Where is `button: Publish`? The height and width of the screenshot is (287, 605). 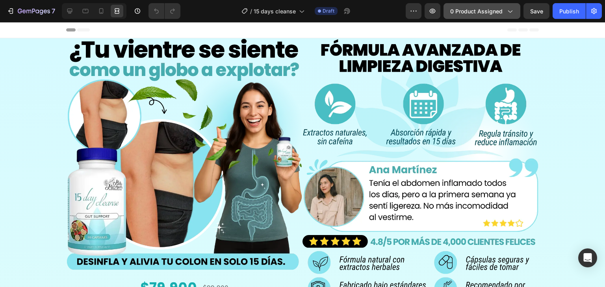
button: Publish is located at coordinates (569, 11).